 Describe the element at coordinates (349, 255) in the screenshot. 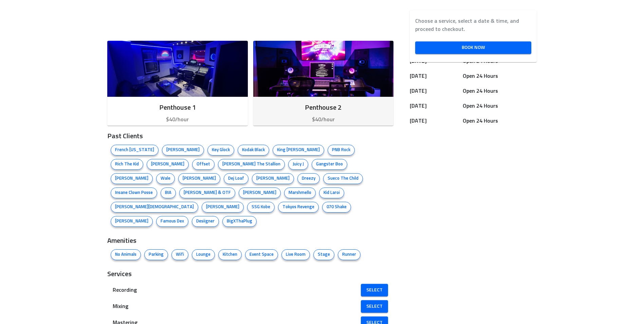

I see `span: Runner` at that location.